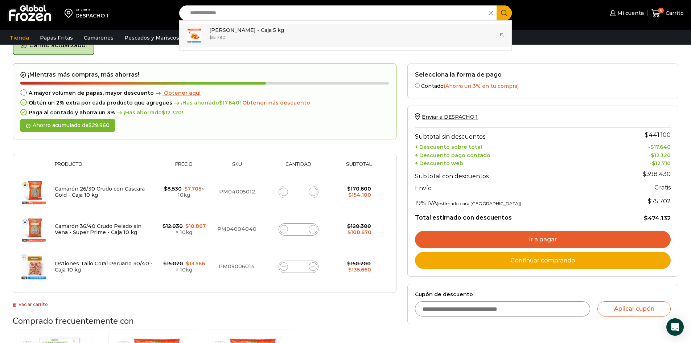 The image size is (691, 343). What do you see at coordinates (237, 192) in the screenshot?
I see `td: PM04005012` at bounding box center [237, 192].